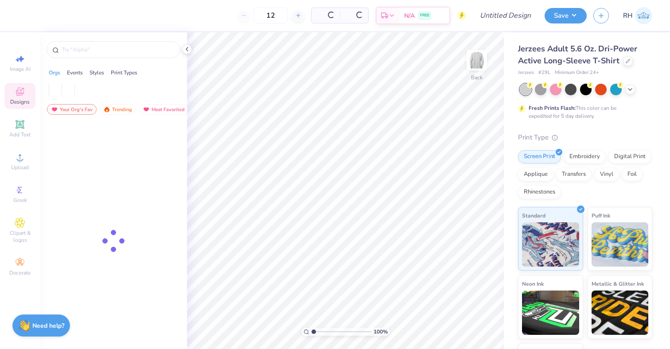  What do you see at coordinates (20, 69) in the screenshot?
I see `span: Image AI` at bounding box center [20, 69].